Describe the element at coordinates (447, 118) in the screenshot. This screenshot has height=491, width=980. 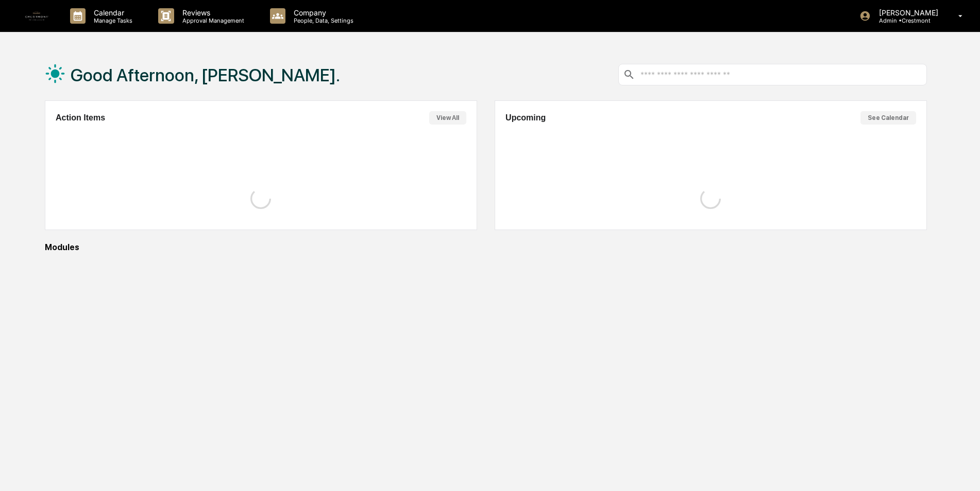
I see `a: View All` at that location.